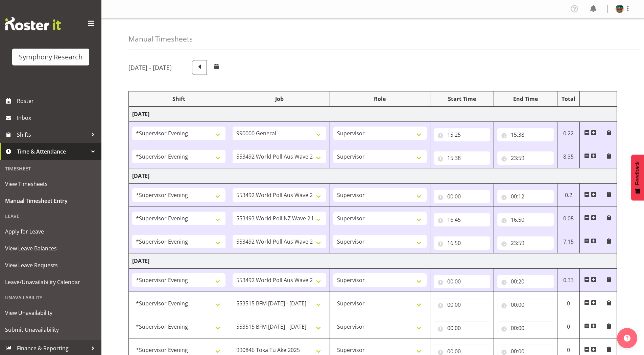  I want to click on span: View Leave Requests, so click(51, 266).